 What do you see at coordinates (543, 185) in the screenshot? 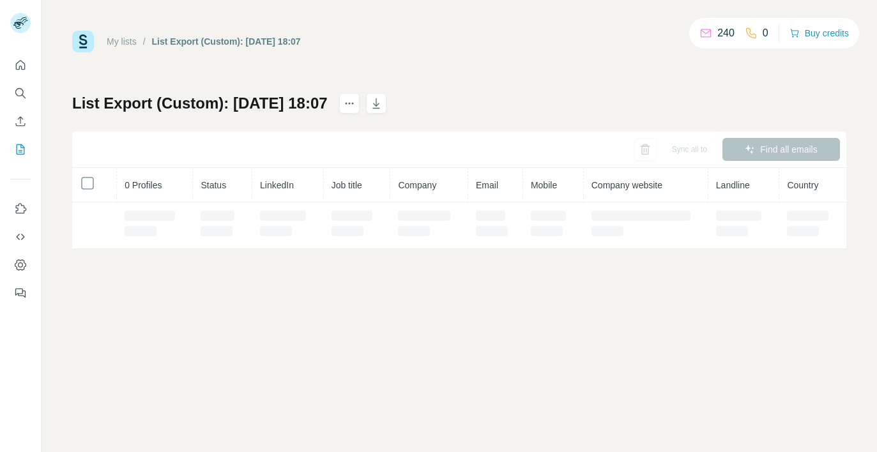
I see `span: Mobile` at bounding box center [543, 185].